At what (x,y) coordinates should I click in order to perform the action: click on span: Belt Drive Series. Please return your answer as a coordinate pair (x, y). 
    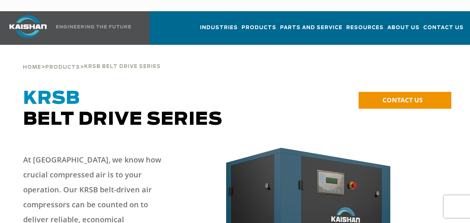
    Looking at the image, I should click on (123, 109).